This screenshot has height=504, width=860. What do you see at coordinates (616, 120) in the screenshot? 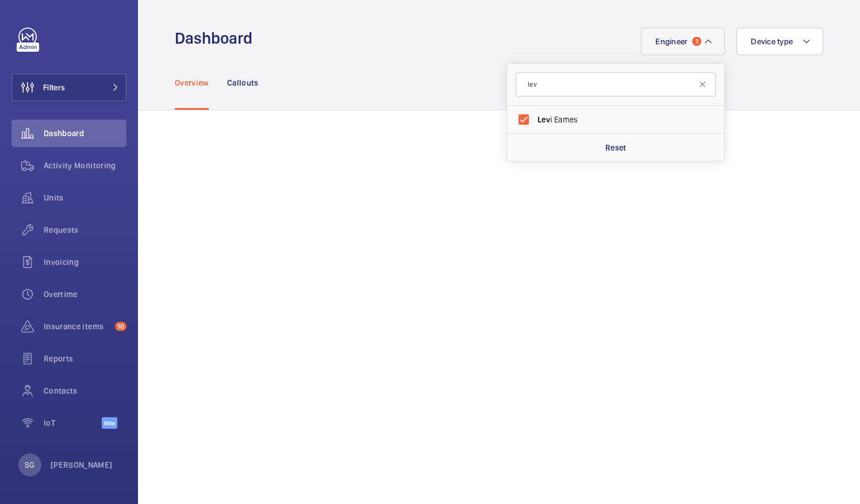
I see `span: i Eames` at bounding box center [616, 120].